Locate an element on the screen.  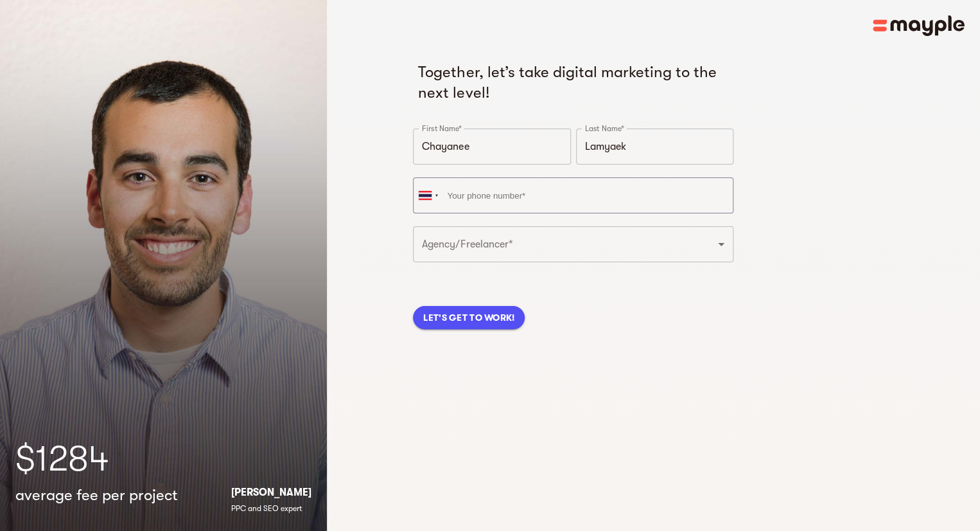
input: Your phone number* is located at coordinates (573, 195).